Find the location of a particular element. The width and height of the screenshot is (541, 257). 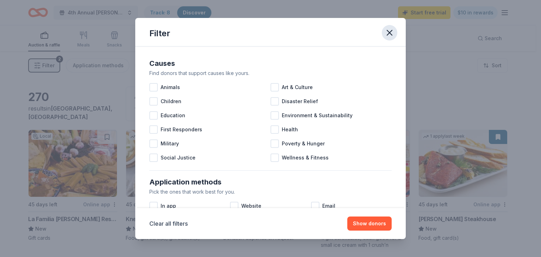

span: Environment & Sustainability is located at coordinates (317, 116).